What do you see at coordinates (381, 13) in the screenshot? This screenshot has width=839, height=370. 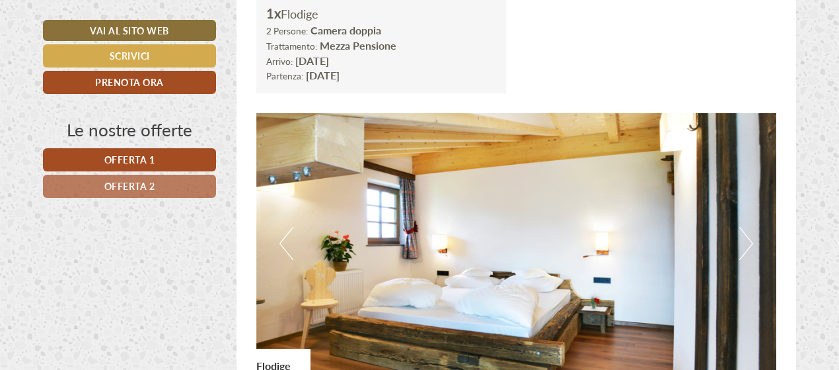 I see `div: Flodige` at bounding box center [381, 13].